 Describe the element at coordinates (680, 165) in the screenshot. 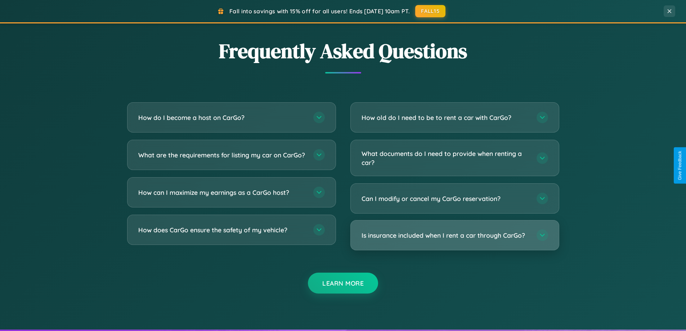

I see `div: Give Feedback` at that location.